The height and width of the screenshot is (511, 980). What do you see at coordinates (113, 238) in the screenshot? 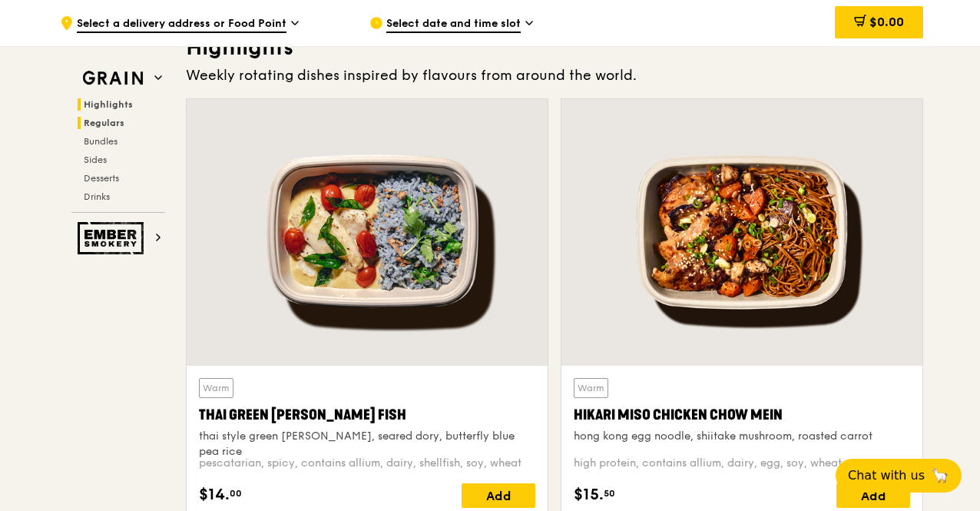
I see `img: Ember Smokery web logo` at bounding box center [113, 238].